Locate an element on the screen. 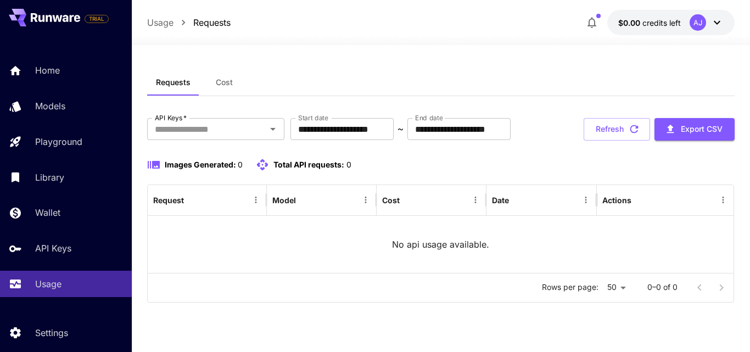 The width and height of the screenshot is (750, 352). button: Export CSV is located at coordinates (695, 129).